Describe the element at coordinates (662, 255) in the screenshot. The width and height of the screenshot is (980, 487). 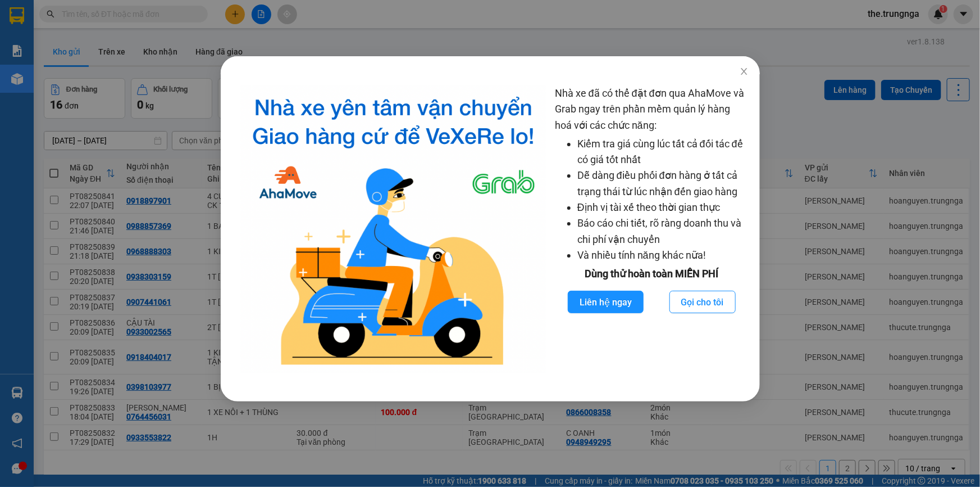
I see `li: Và nhiều tính năng khác nữa!` at that location.